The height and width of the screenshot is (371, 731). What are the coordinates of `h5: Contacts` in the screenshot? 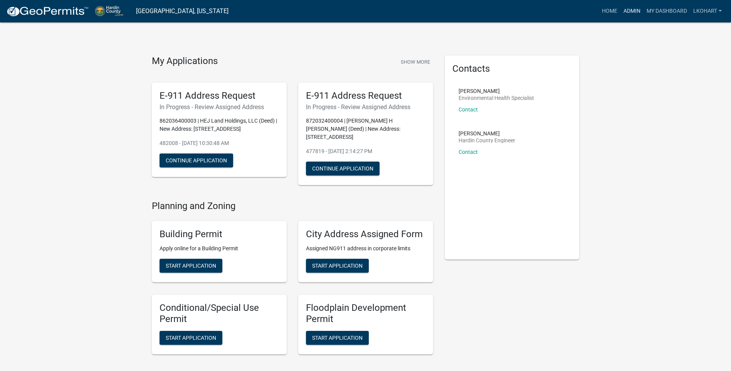 It's located at (512, 69).